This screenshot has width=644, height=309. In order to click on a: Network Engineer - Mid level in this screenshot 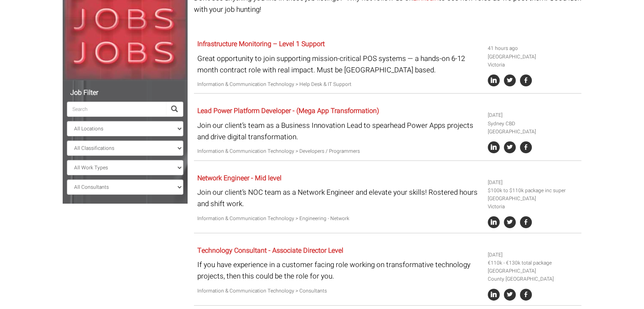, I will do `click(239, 178)`.